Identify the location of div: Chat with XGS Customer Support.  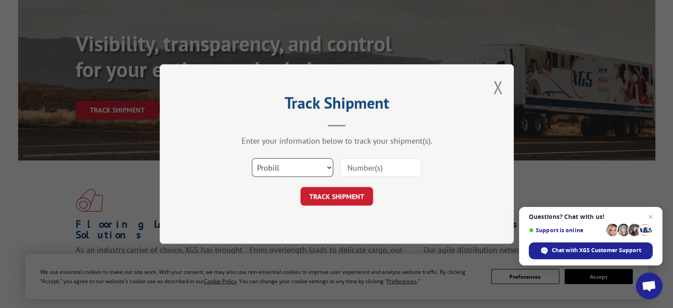
(591, 250).